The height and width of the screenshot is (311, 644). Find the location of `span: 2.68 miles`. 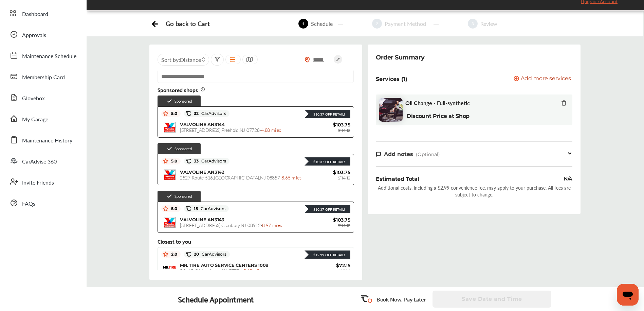

span: 2.68 miles is located at coordinates (253, 270).